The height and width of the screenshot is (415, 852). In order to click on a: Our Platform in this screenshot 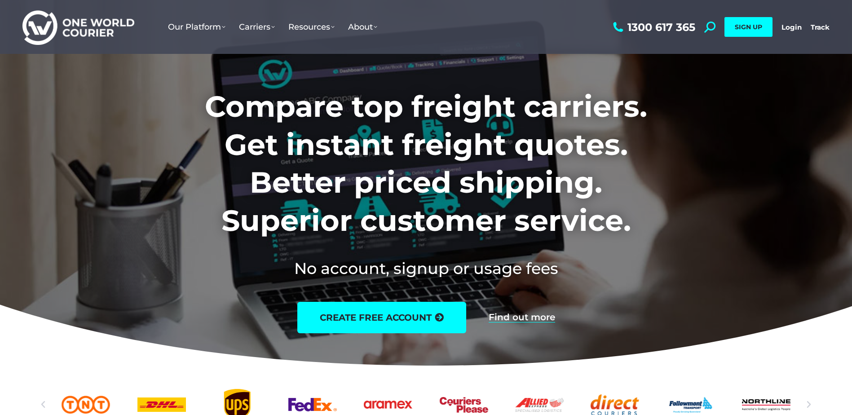, I will do `click(197, 27)`.